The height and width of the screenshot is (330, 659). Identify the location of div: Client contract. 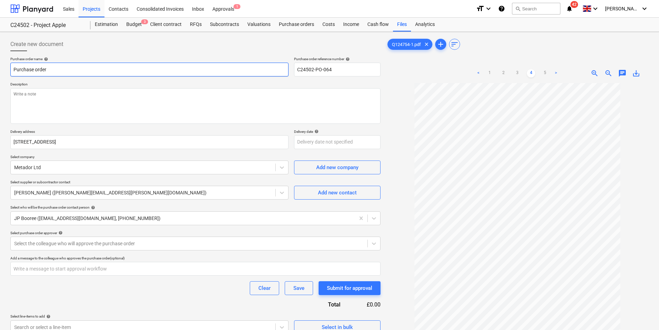
(166, 25).